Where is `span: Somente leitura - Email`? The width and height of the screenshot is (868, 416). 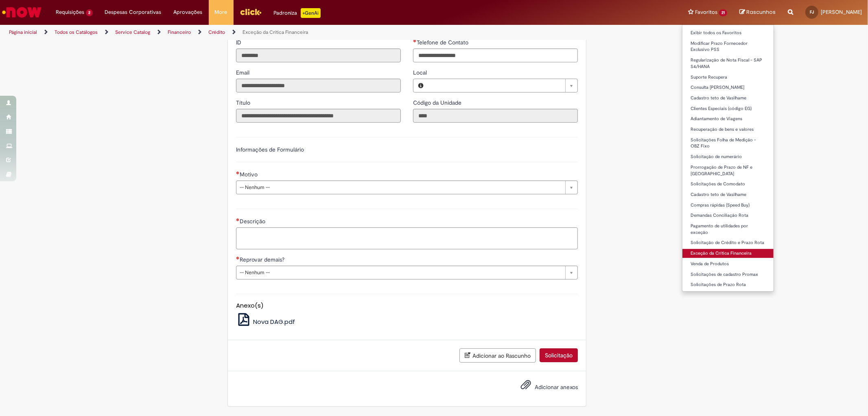
span: Somente leitura - Email is located at coordinates (243, 73).